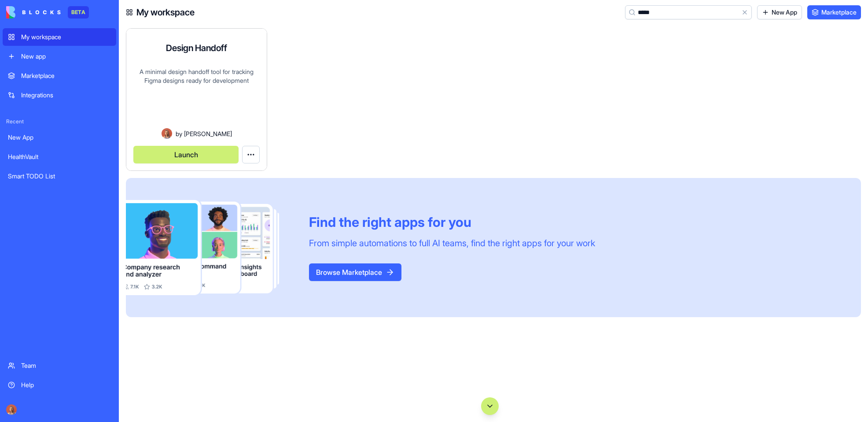 The image size is (868, 422). Describe the element at coordinates (66, 37) in the screenshot. I see `div: My workspace` at that location.